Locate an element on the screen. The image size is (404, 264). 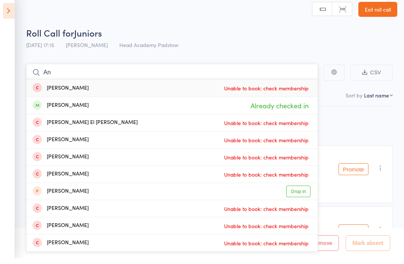
button: Remove is located at coordinates (322, 249).